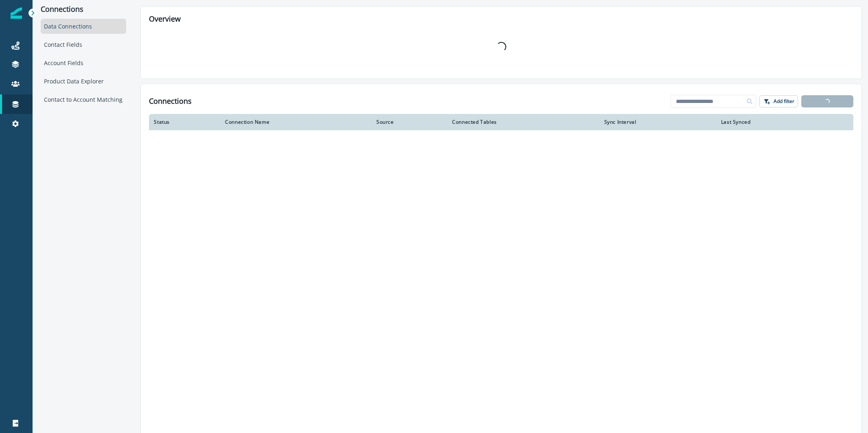 Image resolution: width=868 pixels, height=433 pixels. Describe the element at coordinates (778, 101) in the screenshot. I see `button: Add filter` at that location.